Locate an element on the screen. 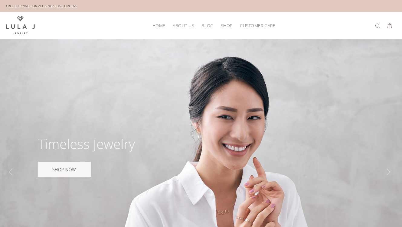  span: SHOP is located at coordinates (226, 25).